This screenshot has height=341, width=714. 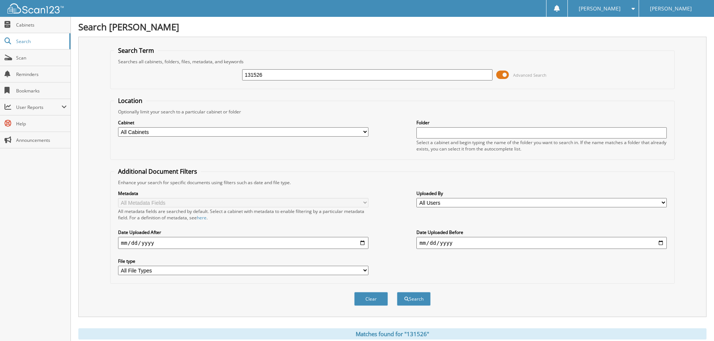 I want to click on legend: Additional Document Filters, so click(x=157, y=172).